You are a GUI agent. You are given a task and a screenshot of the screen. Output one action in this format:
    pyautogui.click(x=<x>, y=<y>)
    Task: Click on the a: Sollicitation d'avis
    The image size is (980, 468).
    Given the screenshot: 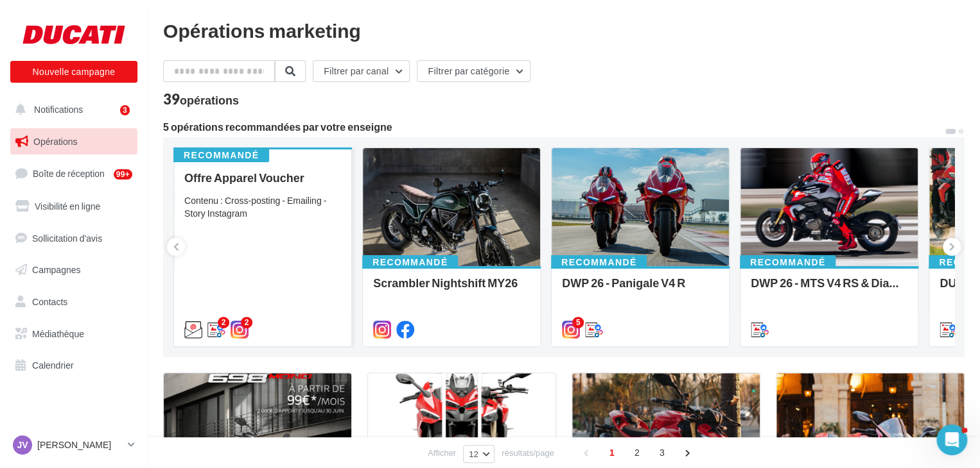 What is the action you would take?
    pyautogui.click(x=74, y=239)
    